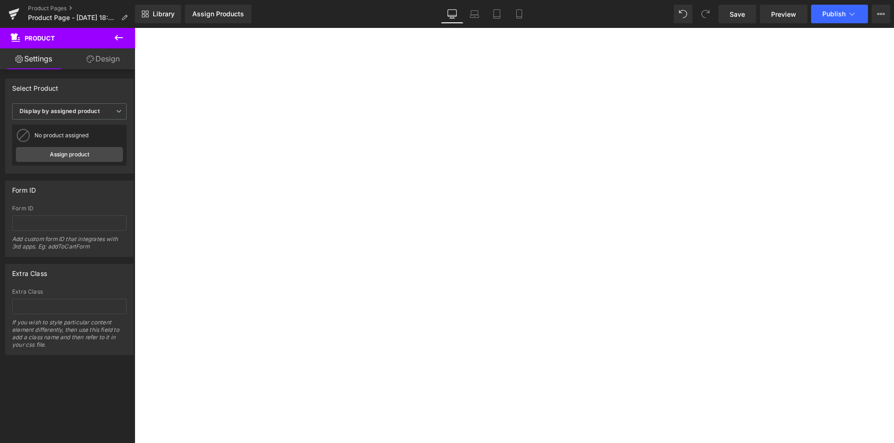  Describe the element at coordinates (163, 14) in the screenshot. I see `span: Library` at that location.